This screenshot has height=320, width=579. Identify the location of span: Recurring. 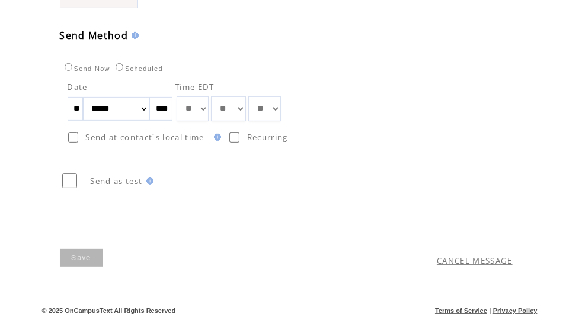
(267, 137).